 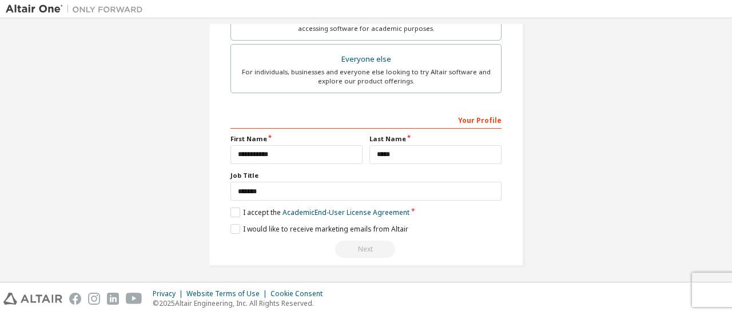 What do you see at coordinates (33, 299) in the screenshot?
I see `img: altair_logo.svg` at bounding box center [33, 299].